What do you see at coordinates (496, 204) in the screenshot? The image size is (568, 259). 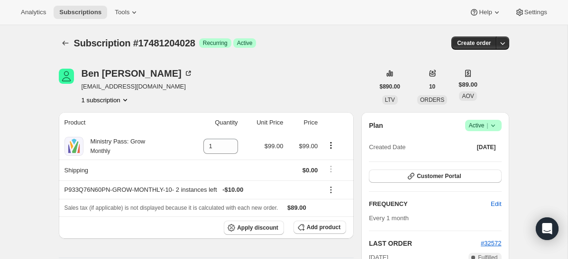 I see `button: Edit` at bounding box center [496, 204].